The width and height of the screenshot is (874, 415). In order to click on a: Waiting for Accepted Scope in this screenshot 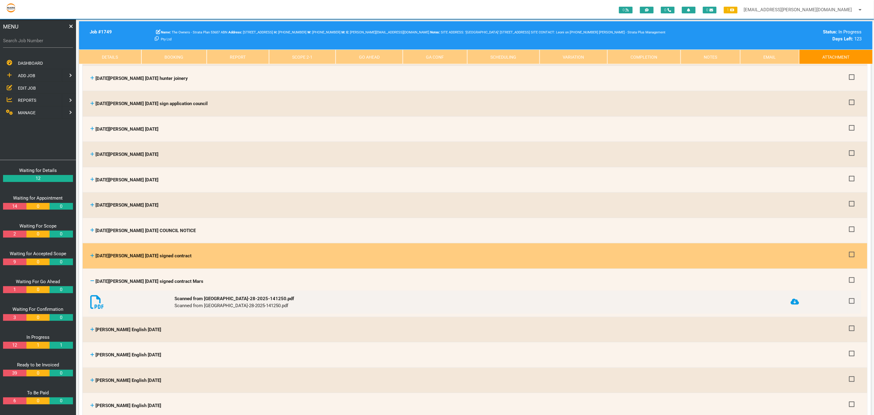, I will do `click(38, 254)`.